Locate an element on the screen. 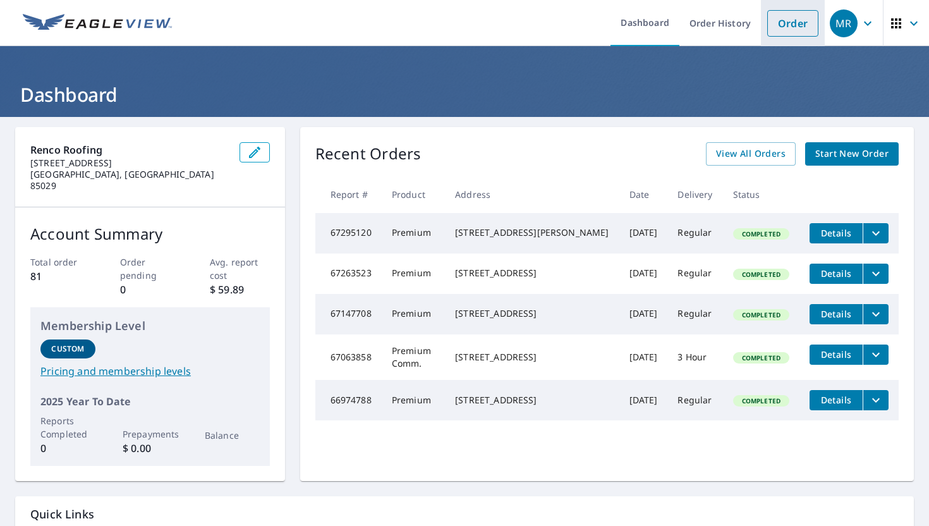 Image resolution: width=929 pixels, height=526 pixels. button: detailsBtn-67147708 is located at coordinates (836, 314).